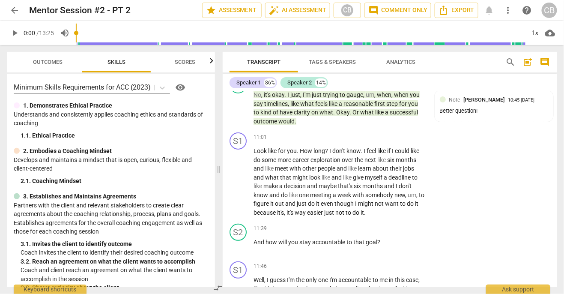 This screenshot has width=564, height=294. Describe the element at coordinates (312, 280) in the screenshot. I see `span: only` at that location.